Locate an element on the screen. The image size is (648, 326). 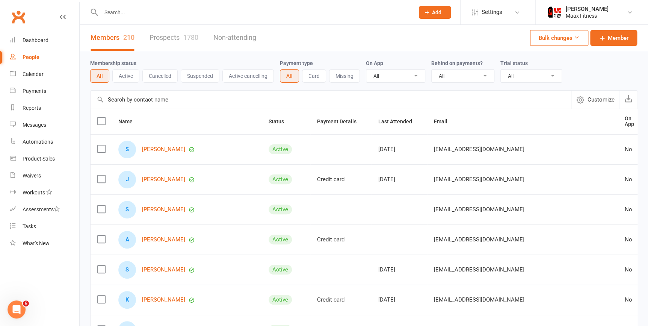
a: Automations is located at coordinates (44, 142).